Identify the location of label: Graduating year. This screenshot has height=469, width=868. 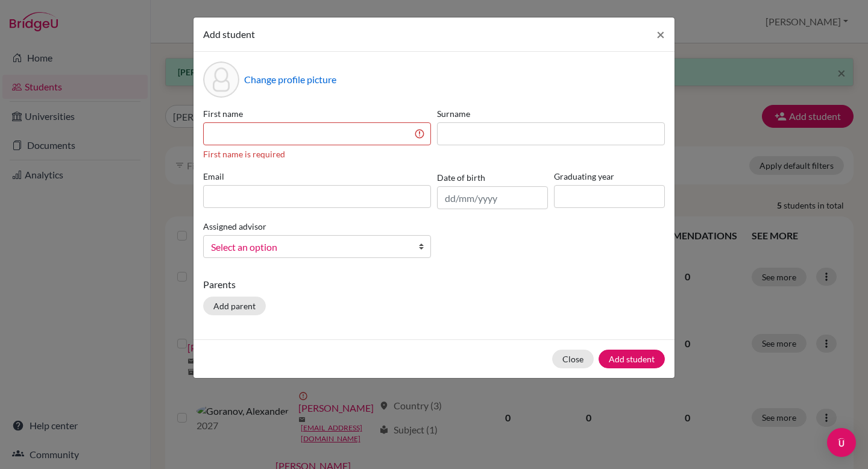
(610, 176).